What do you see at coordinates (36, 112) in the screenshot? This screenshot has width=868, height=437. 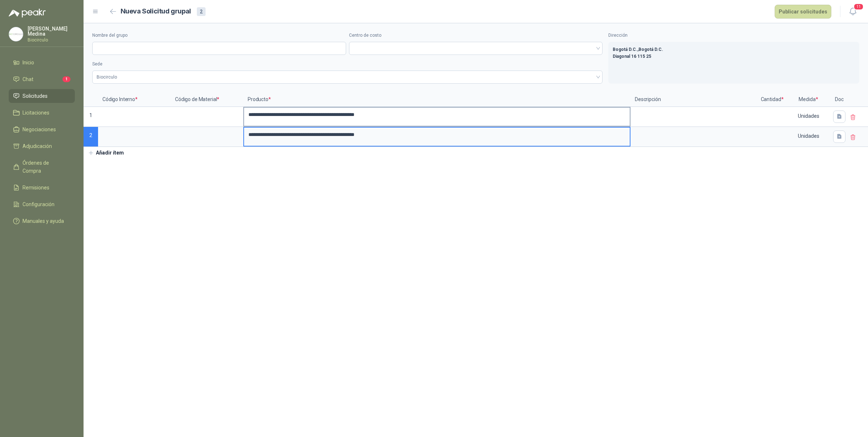 I see `span: Licitaciones` at bounding box center [36, 112].